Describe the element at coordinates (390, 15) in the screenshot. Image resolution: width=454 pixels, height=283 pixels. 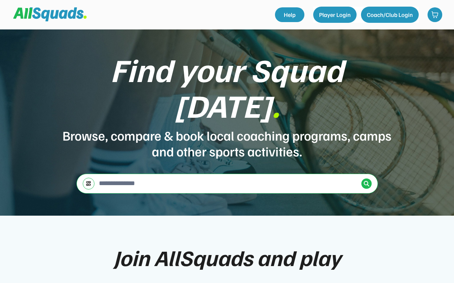
I see `button: Coach/Club Login` at that location.